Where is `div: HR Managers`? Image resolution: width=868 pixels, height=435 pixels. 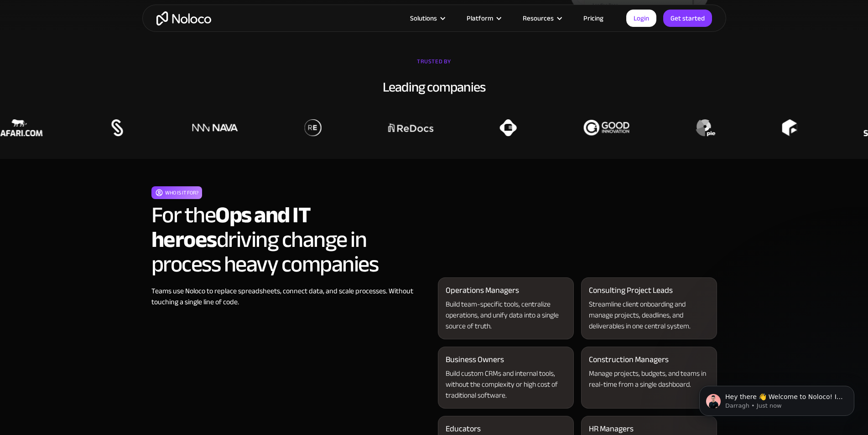 div: HR Managers is located at coordinates (611, 430).